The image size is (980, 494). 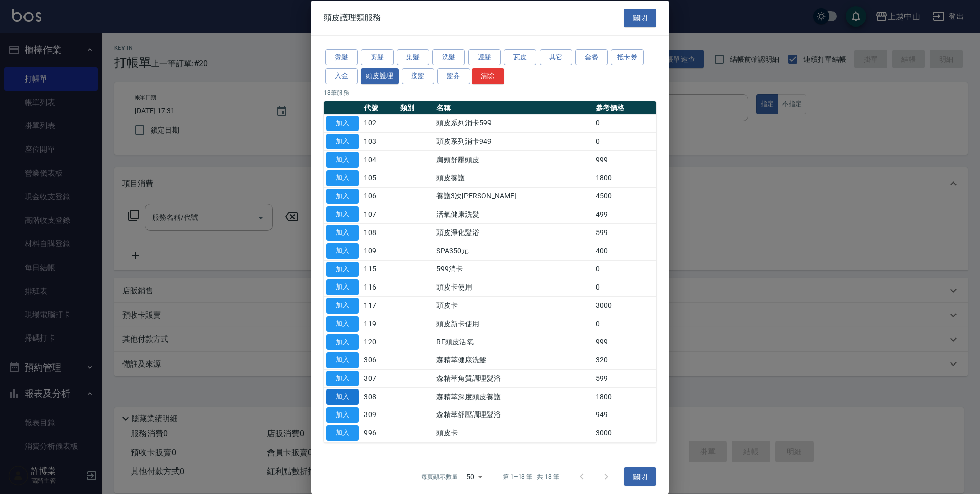 I want to click on td: 105, so click(x=379, y=178).